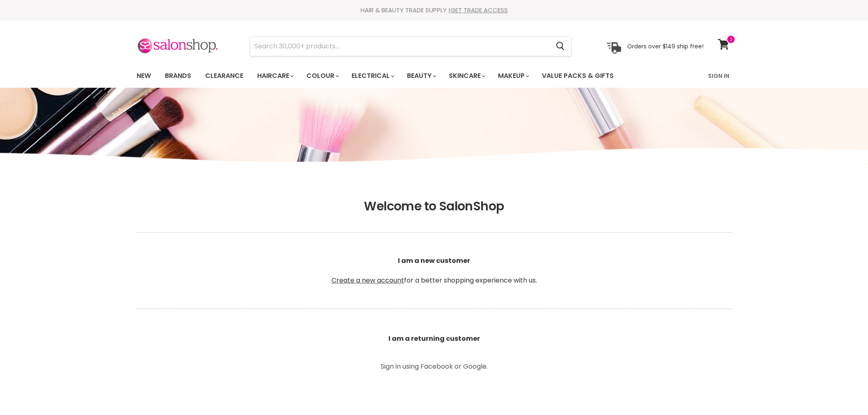 This screenshot has height=415, width=868. Describe the element at coordinates (434, 206) in the screenshot. I see `h1: Welcome to SalonShop` at that location.